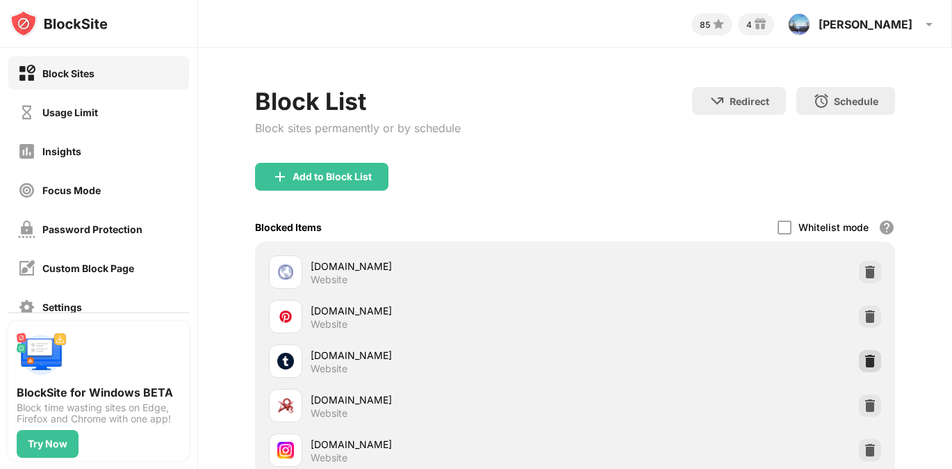 This screenshot has width=952, height=469. Describe the element at coordinates (26, 190) in the screenshot. I see `img: focus-off.svg` at that location.